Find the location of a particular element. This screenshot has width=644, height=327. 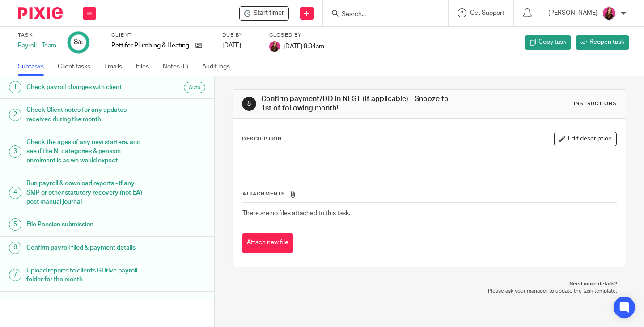

img: Pixie is located at coordinates (40, 13).